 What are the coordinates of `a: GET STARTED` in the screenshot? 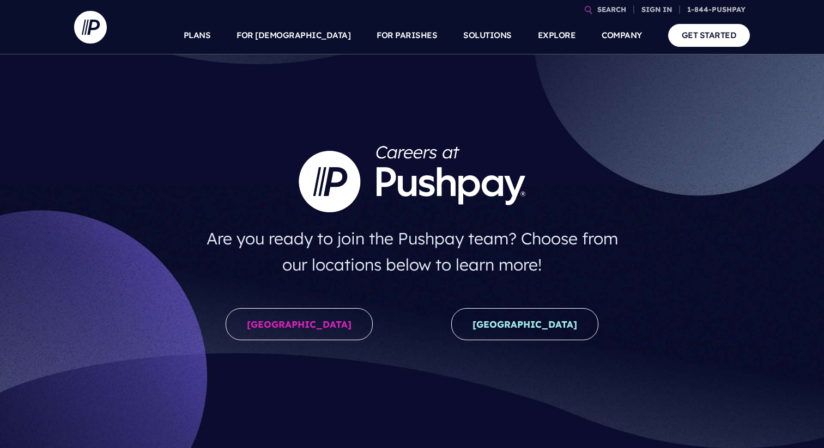 It's located at (709, 35).